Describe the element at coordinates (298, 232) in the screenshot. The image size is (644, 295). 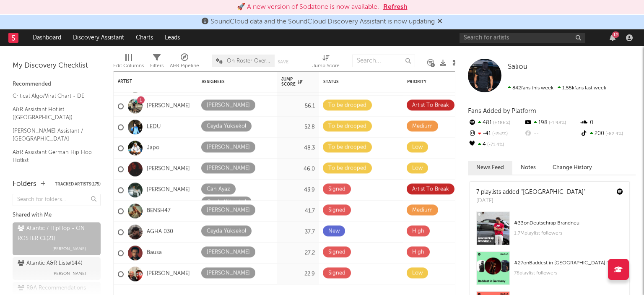
I see `div: 37.7` at that location.